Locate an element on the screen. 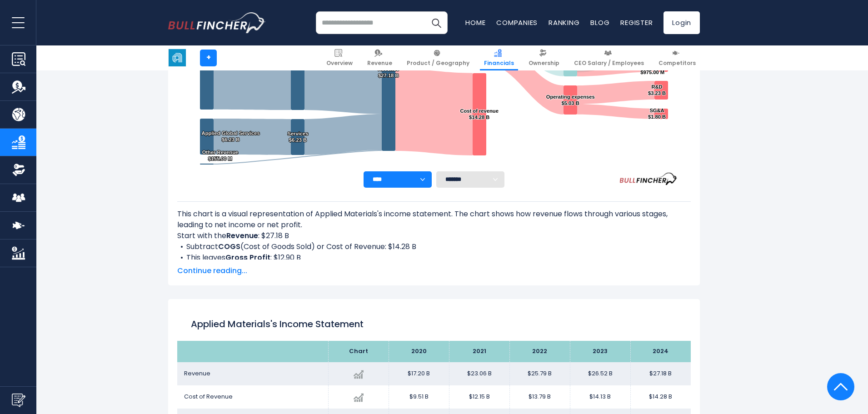 The image size is (868, 414). a: Login is located at coordinates (682, 23).